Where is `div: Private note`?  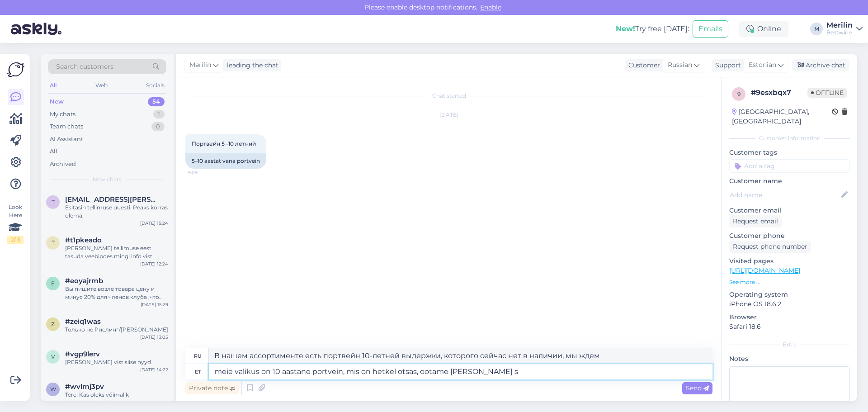
div: Private note is located at coordinates (212, 388).